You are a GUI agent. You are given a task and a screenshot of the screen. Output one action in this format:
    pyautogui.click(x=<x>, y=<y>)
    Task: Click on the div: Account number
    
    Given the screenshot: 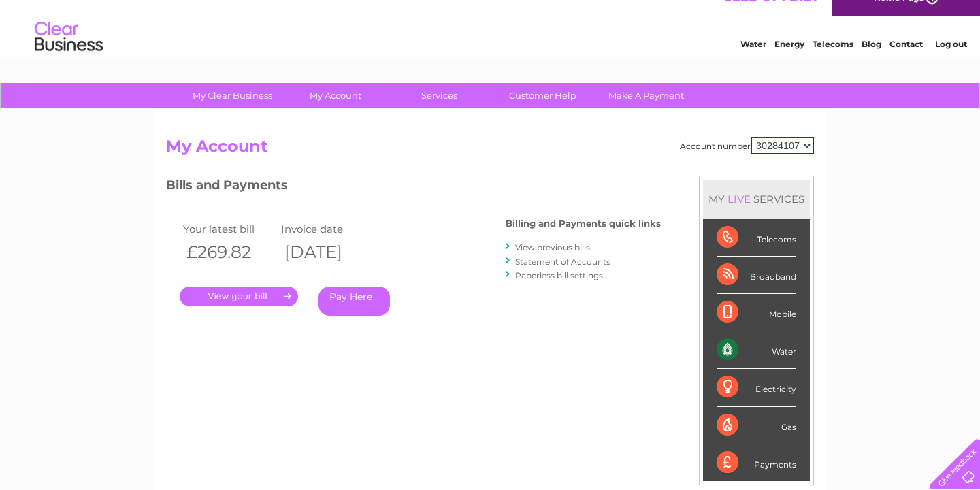 What is the action you would take?
    pyautogui.click(x=747, y=145)
    